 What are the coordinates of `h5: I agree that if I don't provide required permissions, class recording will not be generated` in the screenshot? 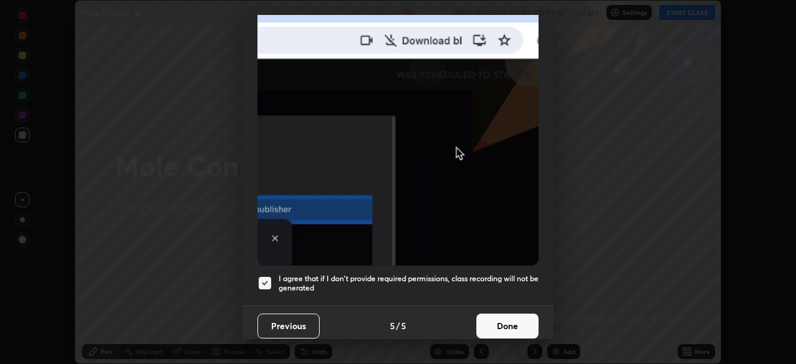 It's located at (408, 283).